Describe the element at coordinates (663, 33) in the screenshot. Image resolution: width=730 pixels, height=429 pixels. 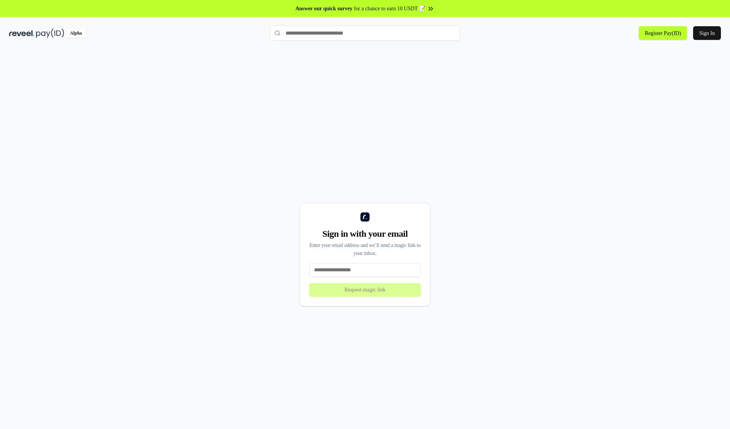
I see `button: Register Pay(ID)` at that location.